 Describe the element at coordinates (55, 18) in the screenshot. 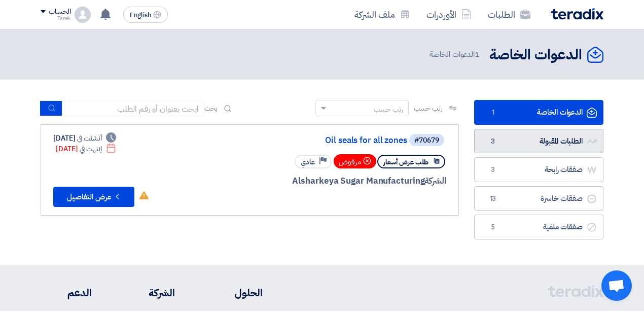

I see `div: Tarek` at that location.